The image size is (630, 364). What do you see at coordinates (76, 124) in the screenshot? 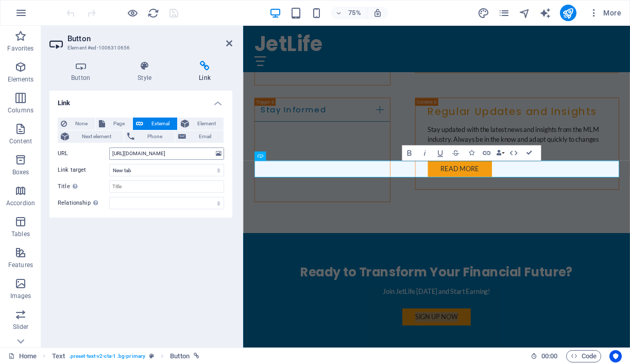
I see `button: None` at bounding box center [76, 124].